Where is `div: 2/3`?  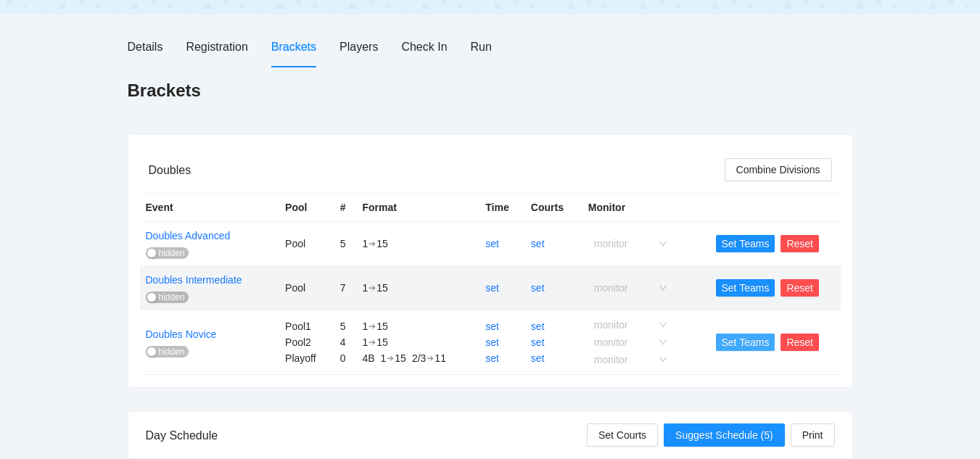 div: 2/3 is located at coordinates (418, 358).